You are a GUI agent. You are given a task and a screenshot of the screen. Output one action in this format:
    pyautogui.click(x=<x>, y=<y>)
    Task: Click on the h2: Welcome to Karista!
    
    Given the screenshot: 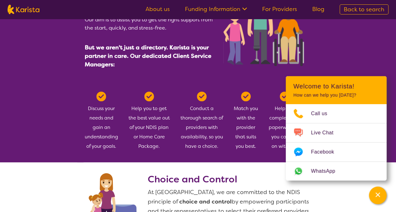 What is the action you would take?
    pyautogui.click(x=336, y=86)
    